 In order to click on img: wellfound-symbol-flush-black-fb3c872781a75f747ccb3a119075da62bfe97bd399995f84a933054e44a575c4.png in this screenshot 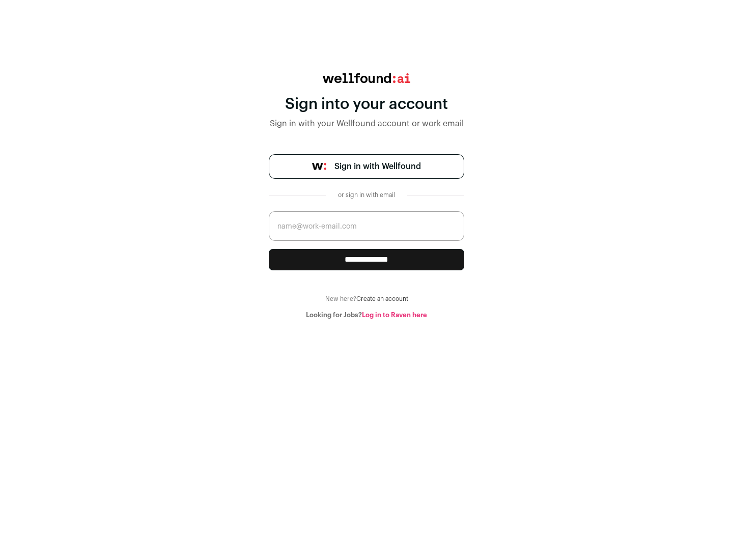, I will do `click(319, 166)`.